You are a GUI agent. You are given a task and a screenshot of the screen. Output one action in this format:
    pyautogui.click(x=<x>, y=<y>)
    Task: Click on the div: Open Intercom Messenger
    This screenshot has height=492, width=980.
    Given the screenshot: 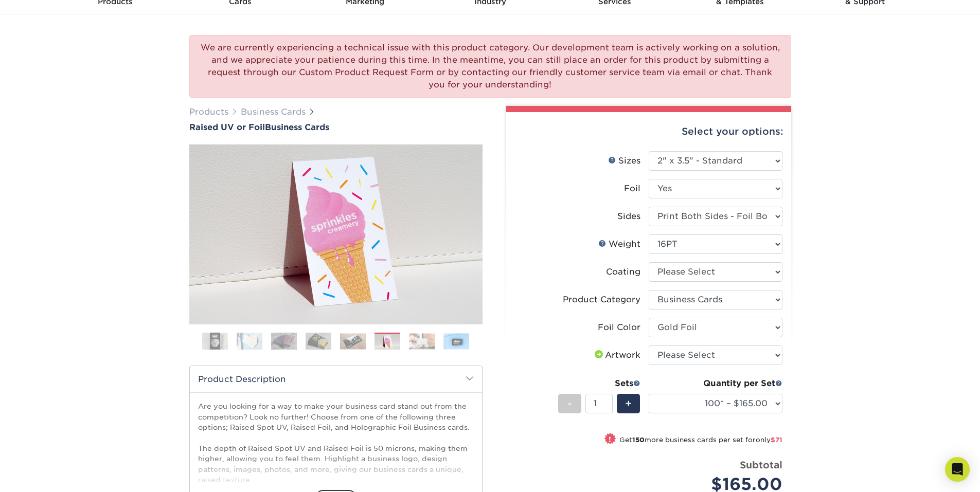 What is the action you would take?
    pyautogui.click(x=957, y=469)
    